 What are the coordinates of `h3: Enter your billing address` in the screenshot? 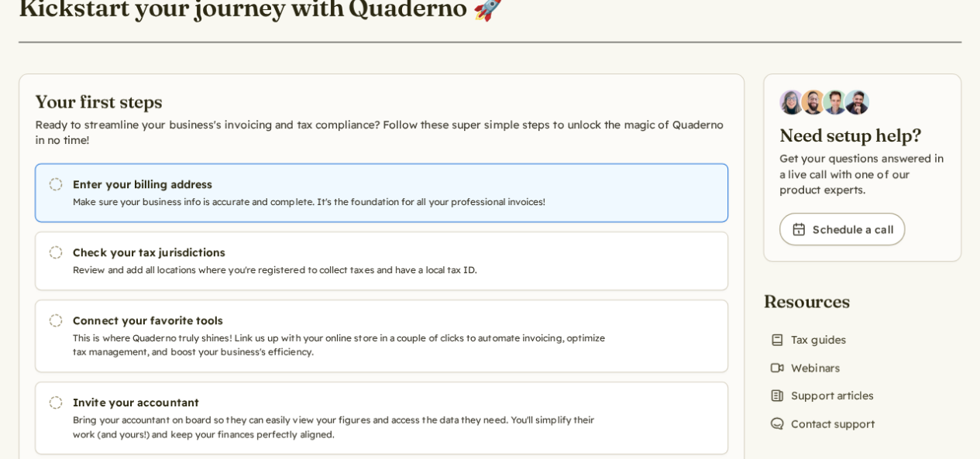 It's located at (342, 184).